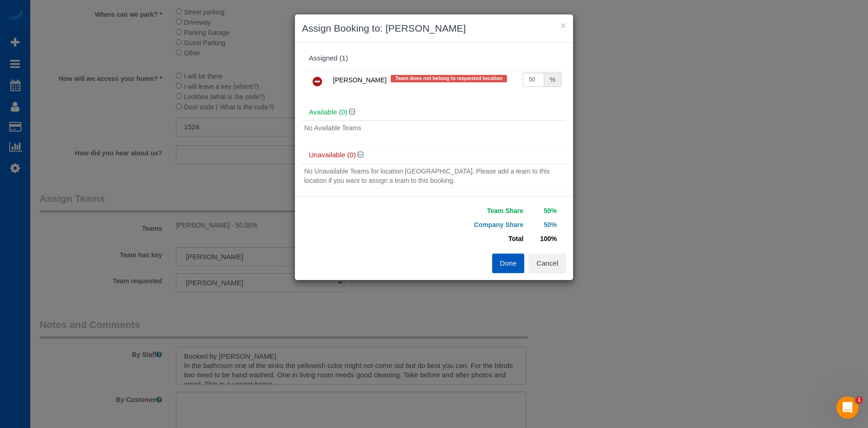  Describe the element at coordinates (509, 263) in the screenshot. I see `button: Done` at that location.